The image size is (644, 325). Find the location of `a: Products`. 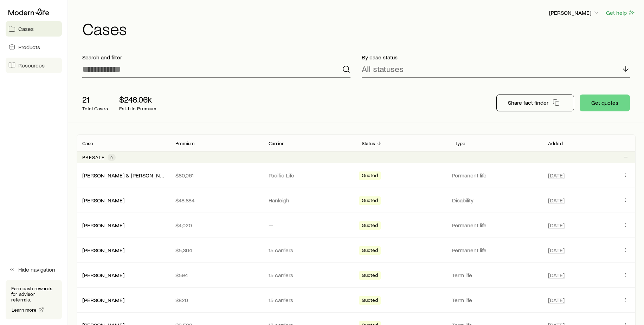

a: Products is located at coordinates (34, 47).